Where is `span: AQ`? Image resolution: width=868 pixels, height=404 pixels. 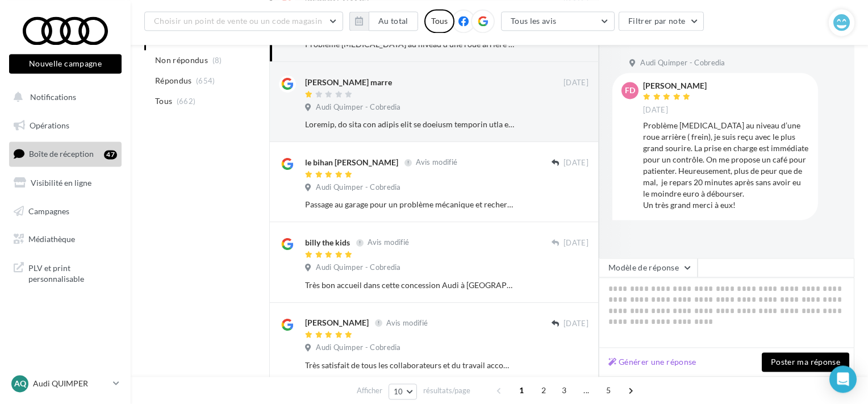 span: AQ is located at coordinates (20, 383).